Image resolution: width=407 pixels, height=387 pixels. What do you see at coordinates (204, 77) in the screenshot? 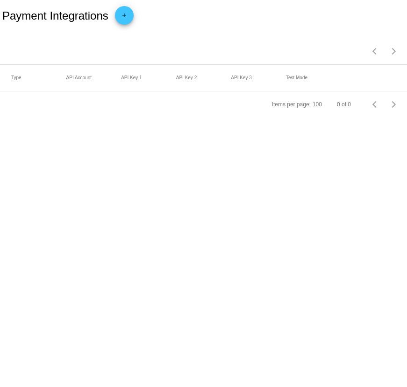
I see `mat-header-cell: API Key 2` at bounding box center [204, 77].